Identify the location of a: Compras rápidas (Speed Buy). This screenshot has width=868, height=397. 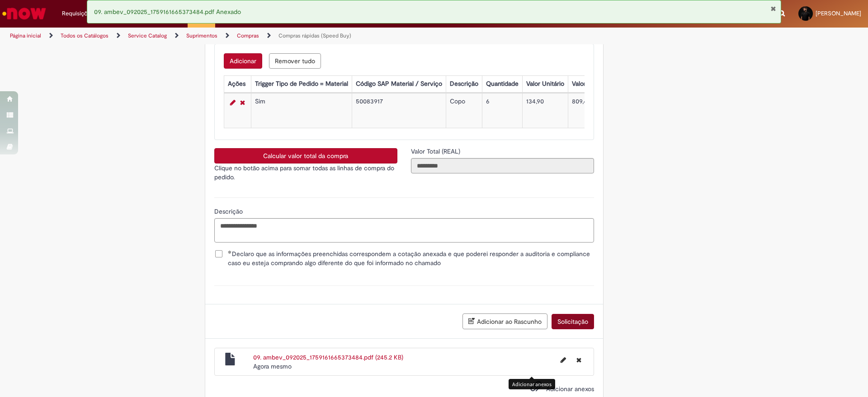
(315, 35).